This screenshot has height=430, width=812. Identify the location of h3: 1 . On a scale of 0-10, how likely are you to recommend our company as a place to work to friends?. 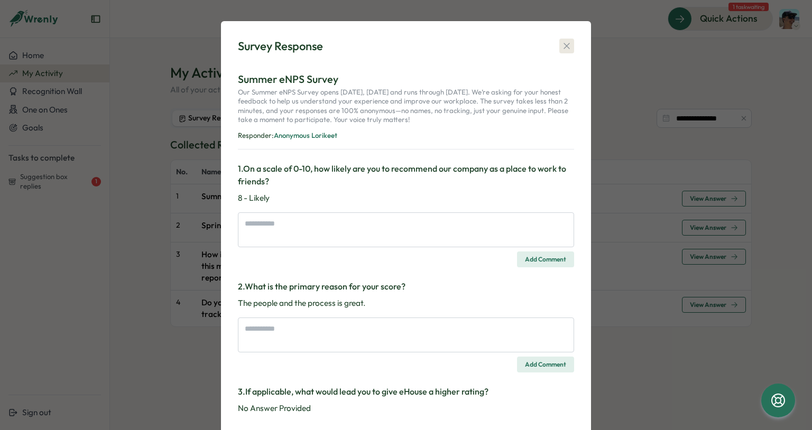
(406, 175).